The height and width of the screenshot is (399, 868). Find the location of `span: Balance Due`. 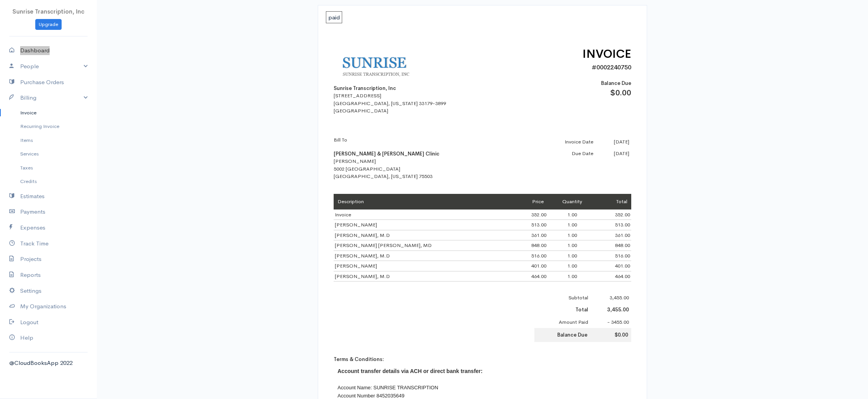

span: Balance Due is located at coordinates (616, 83).